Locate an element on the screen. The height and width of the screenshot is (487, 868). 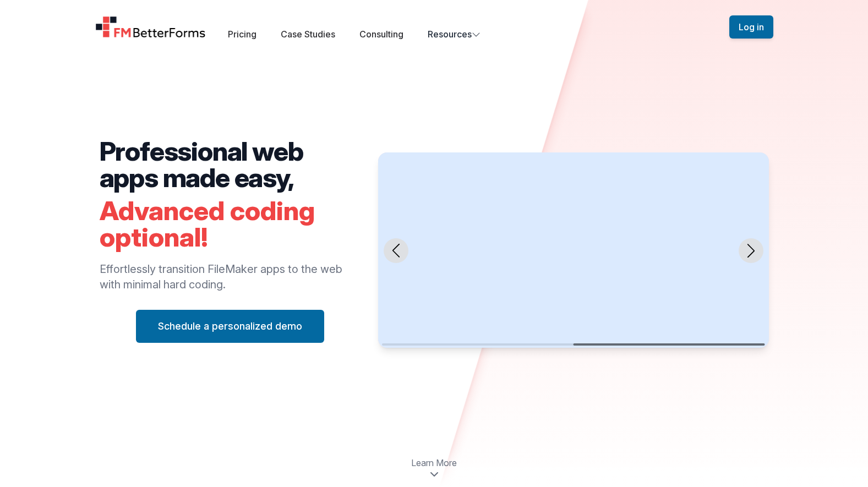
swiper-slide: 2 / 2 is located at coordinates (573, 250).